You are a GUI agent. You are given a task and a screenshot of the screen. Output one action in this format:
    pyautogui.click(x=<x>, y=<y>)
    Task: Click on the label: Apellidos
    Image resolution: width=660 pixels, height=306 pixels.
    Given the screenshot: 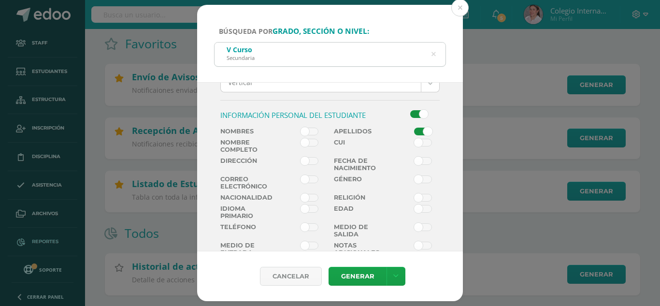 What is the action you would take?
    pyautogui.click(x=359, y=131)
    